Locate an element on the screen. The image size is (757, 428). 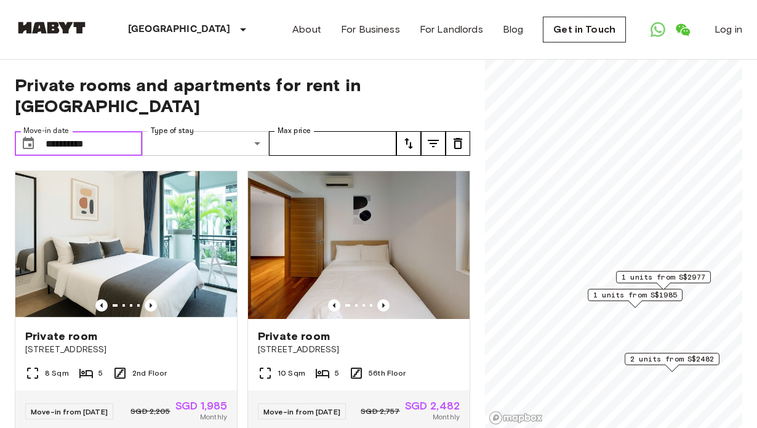
img: Habyt is located at coordinates (52, 28).